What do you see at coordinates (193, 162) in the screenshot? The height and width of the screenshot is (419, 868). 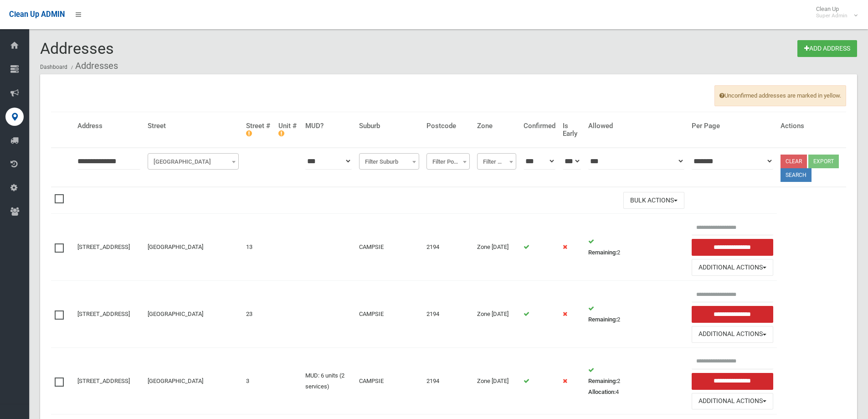 I see `span: Filter Street` at bounding box center [193, 162].